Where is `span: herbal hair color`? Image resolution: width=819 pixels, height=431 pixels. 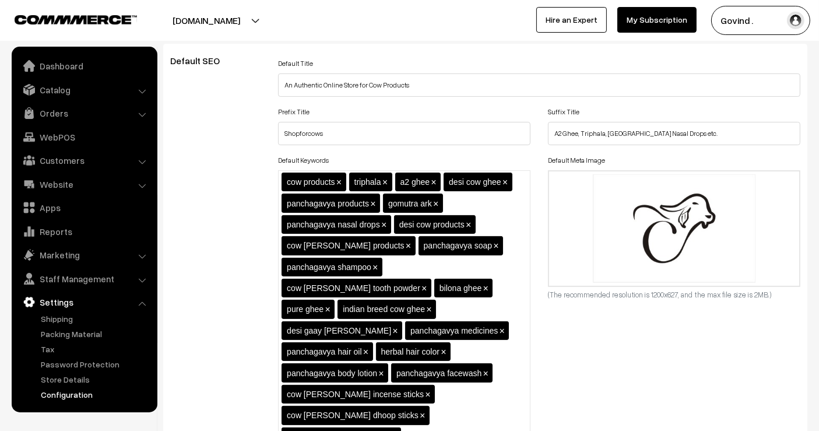
span: herbal hair color is located at coordinates (410, 352).